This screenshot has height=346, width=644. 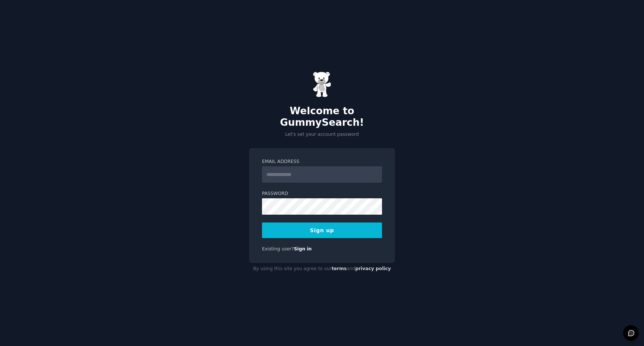 What do you see at coordinates (373, 268) in the screenshot?
I see `a: privacy policy` at bounding box center [373, 268].